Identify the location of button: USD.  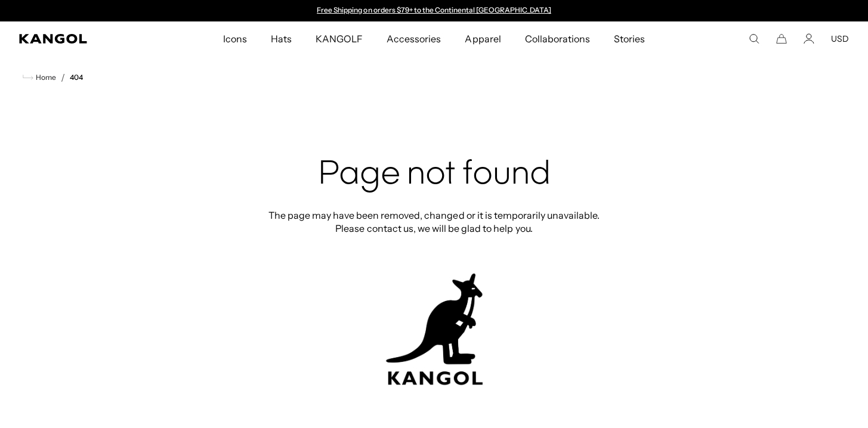
(840, 39).